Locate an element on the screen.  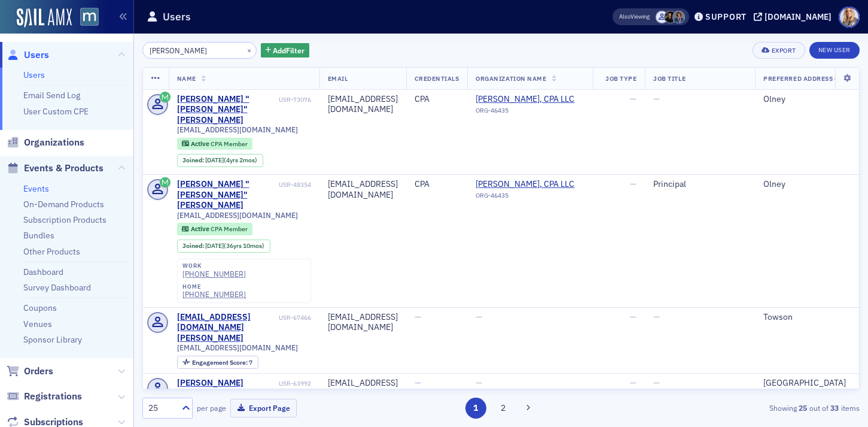
span: Orders is located at coordinates (38, 371).